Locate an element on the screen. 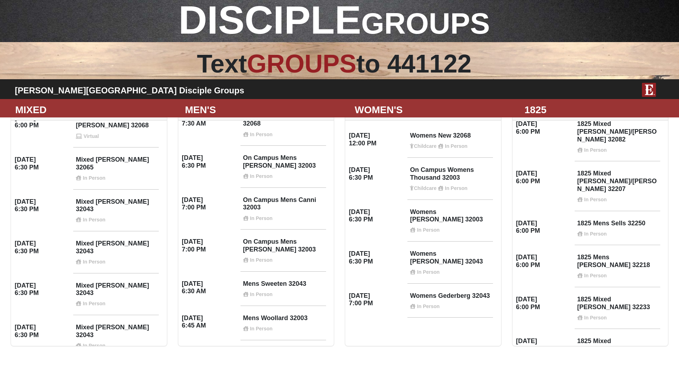 The height and width of the screenshot is (382, 679). img: E-icon-fireweed-White-TM.png is located at coordinates (649, 90).